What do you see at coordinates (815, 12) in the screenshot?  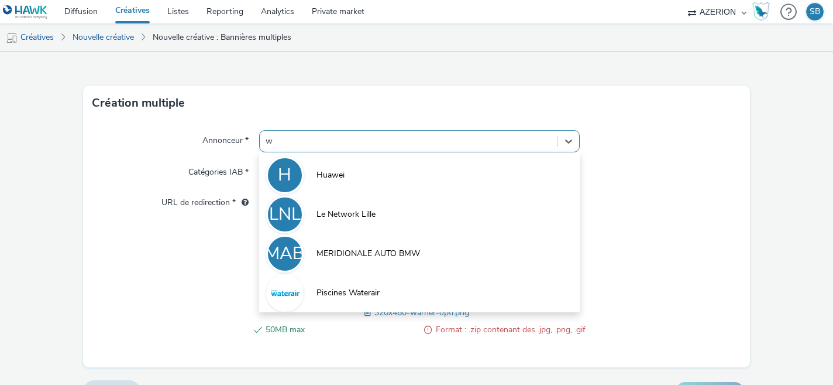 I see `div: SB` at bounding box center [815, 12].